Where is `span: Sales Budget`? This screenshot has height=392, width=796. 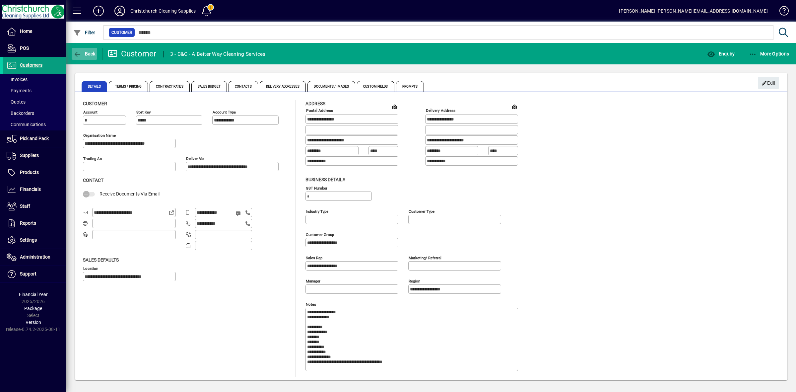 span: Sales Budget is located at coordinates (209, 86).